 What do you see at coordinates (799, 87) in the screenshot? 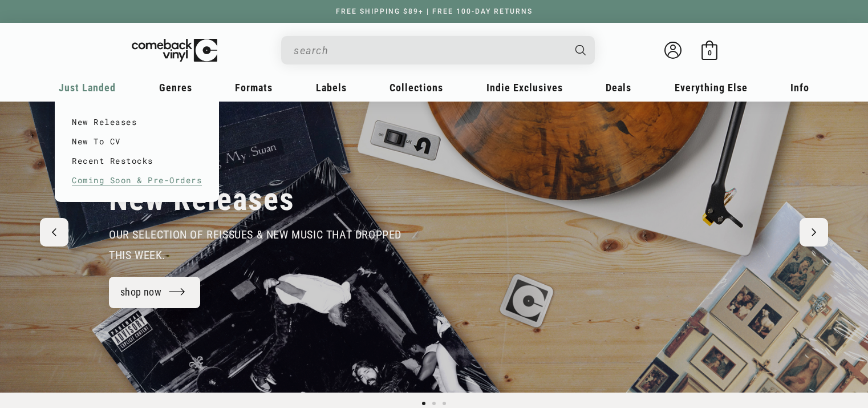
I see `span: Info` at bounding box center [799, 87].